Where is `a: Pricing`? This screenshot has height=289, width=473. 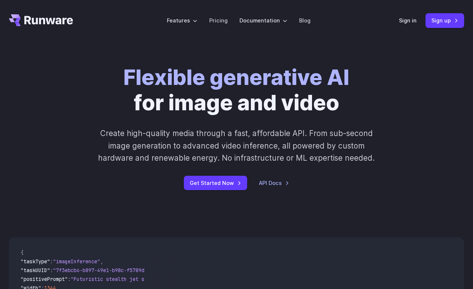
a: Pricing is located at coordinates (218, 20).